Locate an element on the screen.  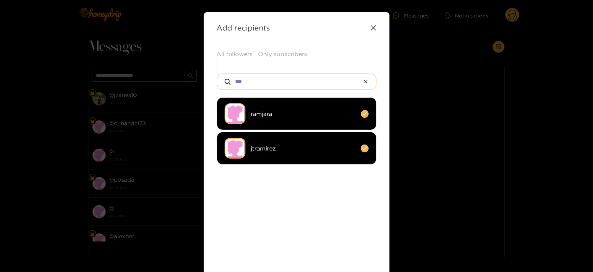
strong: Add recipients is located at coordinates (244, 27).